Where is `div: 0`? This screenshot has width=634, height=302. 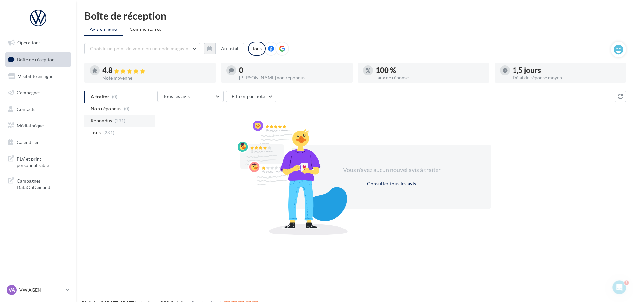 div: 0 is located at coordinates (293, 70).